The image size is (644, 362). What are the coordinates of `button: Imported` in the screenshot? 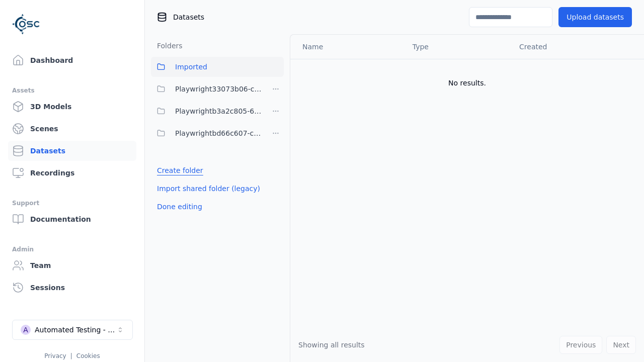 It's located at (217, 67).